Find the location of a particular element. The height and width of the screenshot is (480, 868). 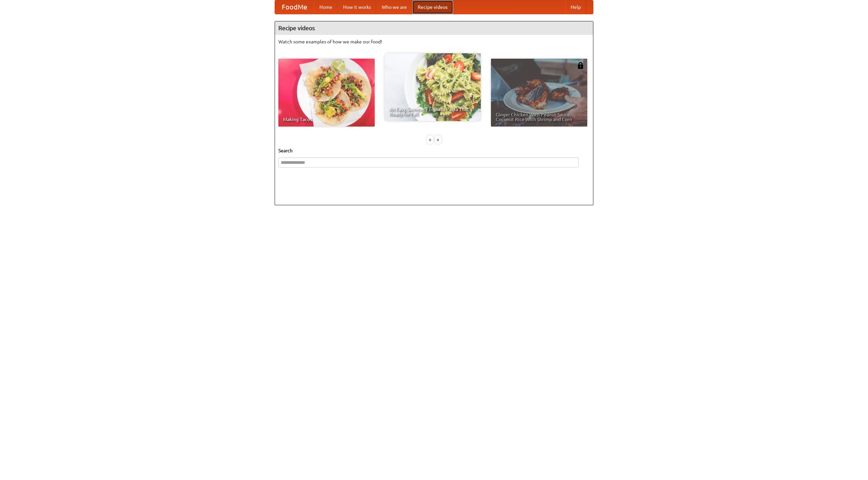

a: Recipe videos is located at coordinates (433, 7).